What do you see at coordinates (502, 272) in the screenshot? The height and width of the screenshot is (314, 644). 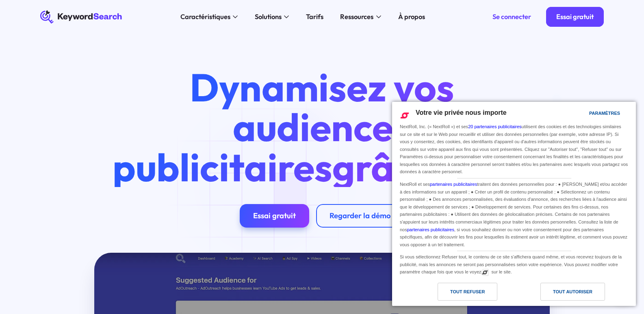 I see `font: sur le site.` at bounding box center [502, 272].